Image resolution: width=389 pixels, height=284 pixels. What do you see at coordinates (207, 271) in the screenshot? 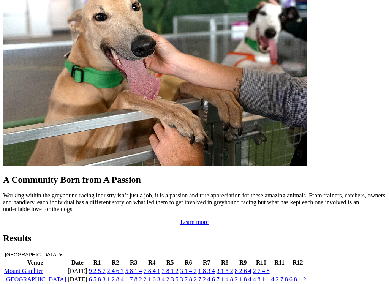
I see `a: 1 8 3 4` at bounding box center [207, 271].